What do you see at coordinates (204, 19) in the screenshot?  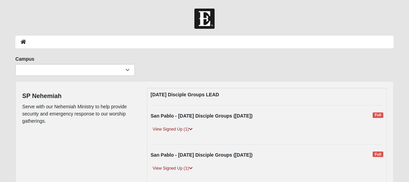 I see `img: Church of Eleven22 Logo` at bounding box center [204, 19].